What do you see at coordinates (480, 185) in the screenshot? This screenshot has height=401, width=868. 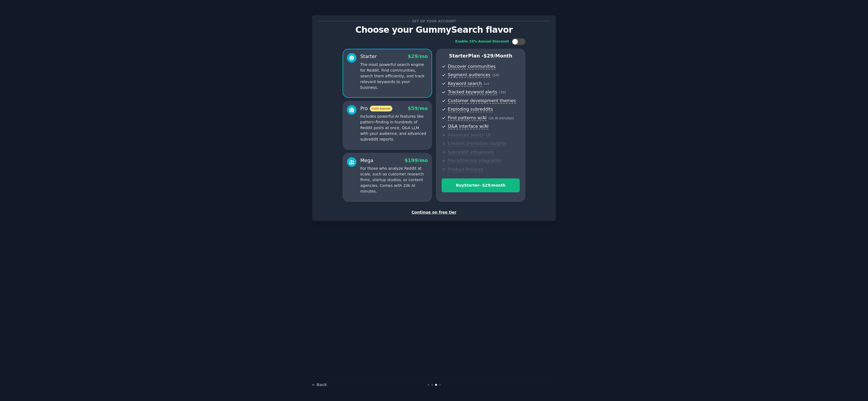 I see `button: BuyStarter- $29/month` at bounding box center [480, 185].